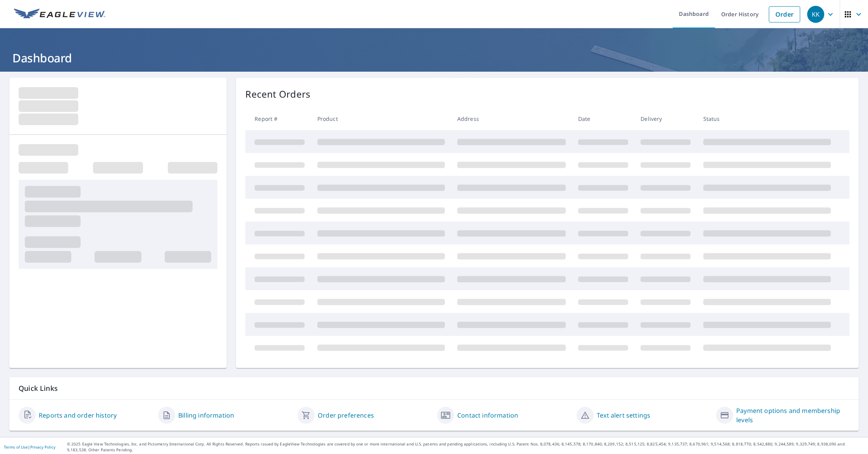 This screenshot has width=868, height=454. I want to click on p: © 2025 Eagle View Technologies, Inc. and Pictometry International Corp. All Rights Reserved. Repo..., so click(465, 447).